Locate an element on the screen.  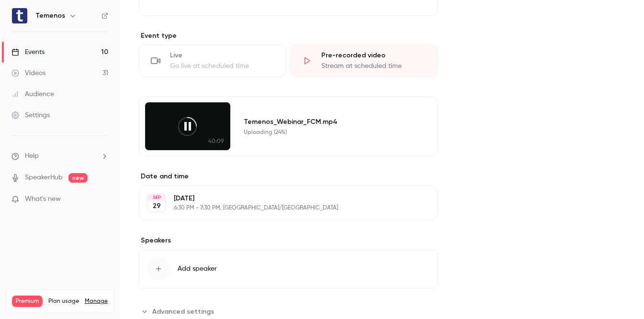
div: Uploading (24%) is located at coordinates (329, 132).